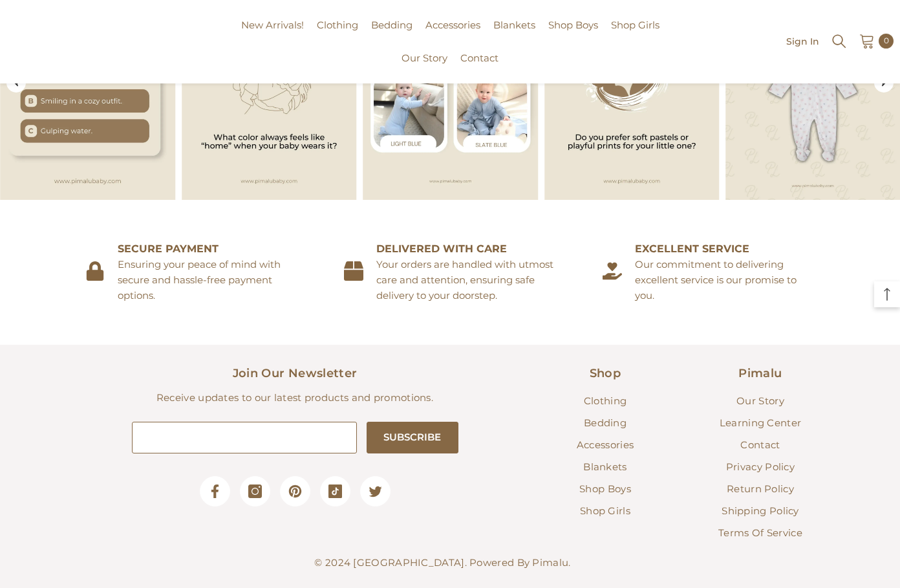  I want to click on p: Receive updates to our latest products and promotions., so click(295, 398).